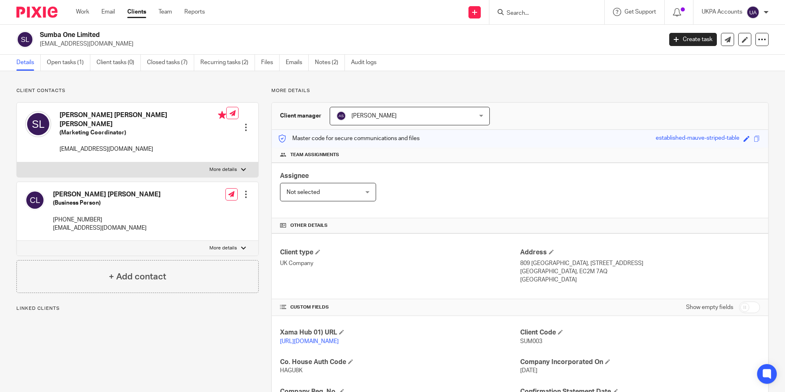 This screenshot has height=392, width=785. I want to click on a: Open tasks (1), so click(69, 62).